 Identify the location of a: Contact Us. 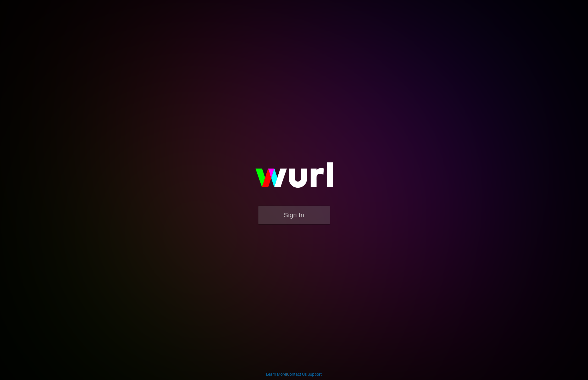
(297, 374).